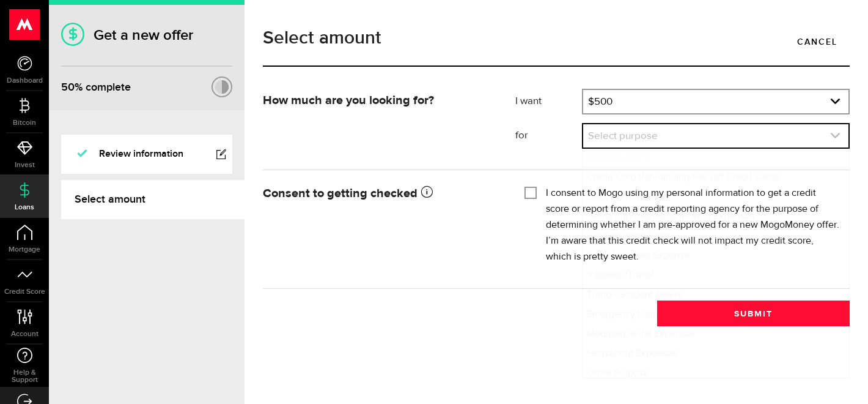 This screenshot has width=868, height=404. I want to click on h1: Get a new offer, so click(147, 35).